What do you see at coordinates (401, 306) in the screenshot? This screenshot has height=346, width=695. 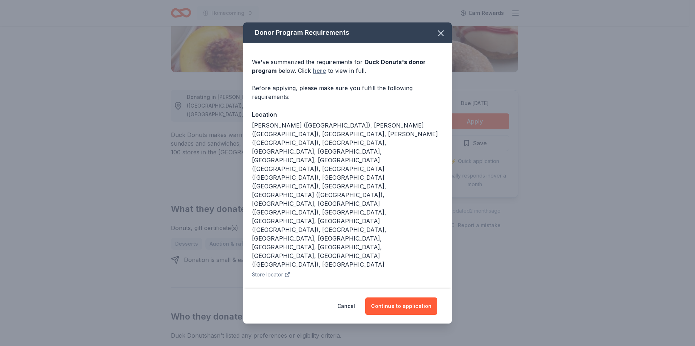 I see `button: Continue to application` at bounding box center [401, 306].